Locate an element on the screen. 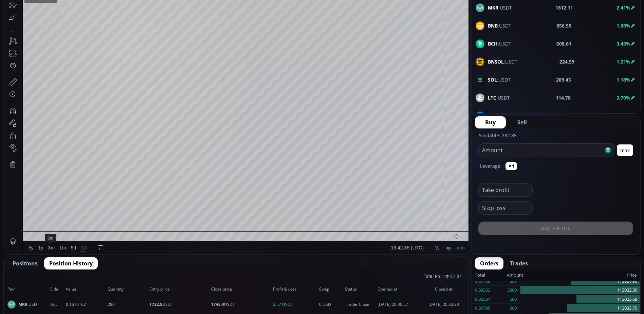  b: 1812.11 is located at coordinates (564, 7).